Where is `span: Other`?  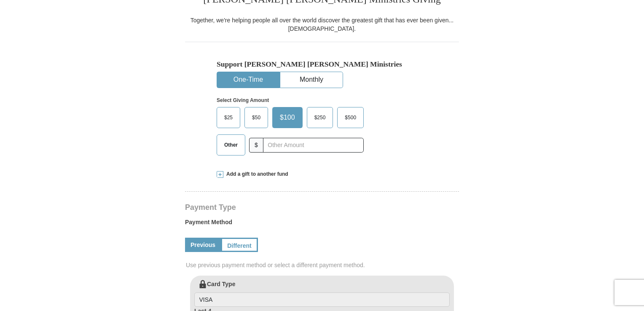
span: Other is located at coordinates (231, 145).